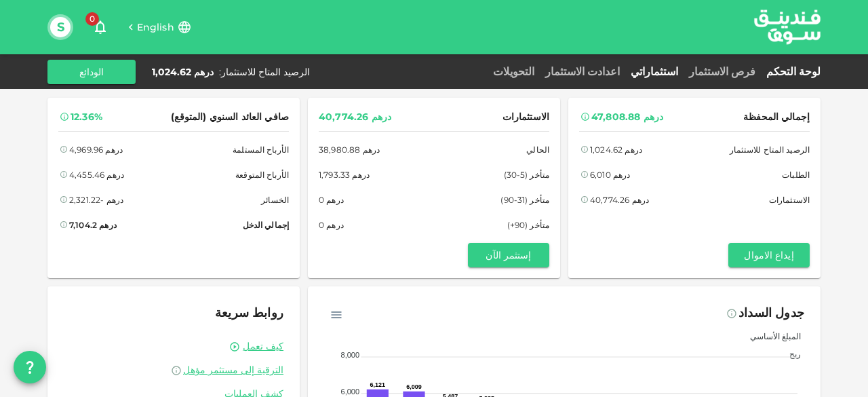 This screenshot has width=868, height=397. Describe the element at coordinates (263, 346) in the screenshot. I see `a: كيف تعمل` at that location.